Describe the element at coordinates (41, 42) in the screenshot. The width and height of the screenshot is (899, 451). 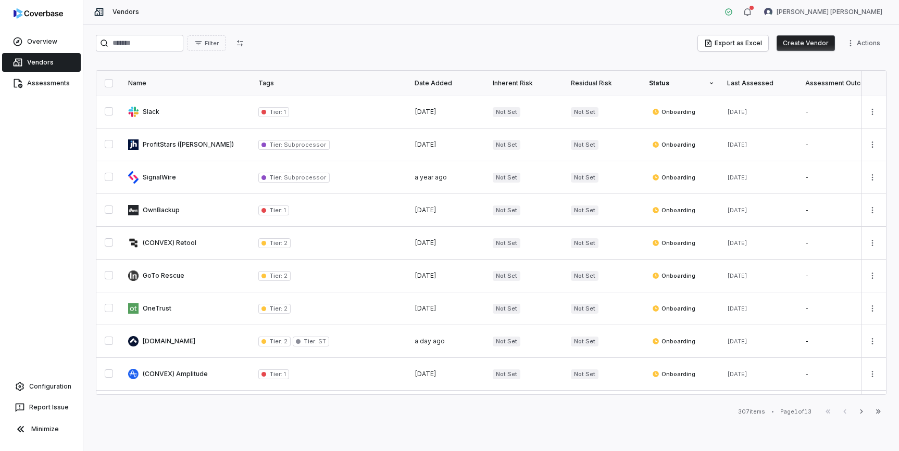
I see `a: Overview` at that location.